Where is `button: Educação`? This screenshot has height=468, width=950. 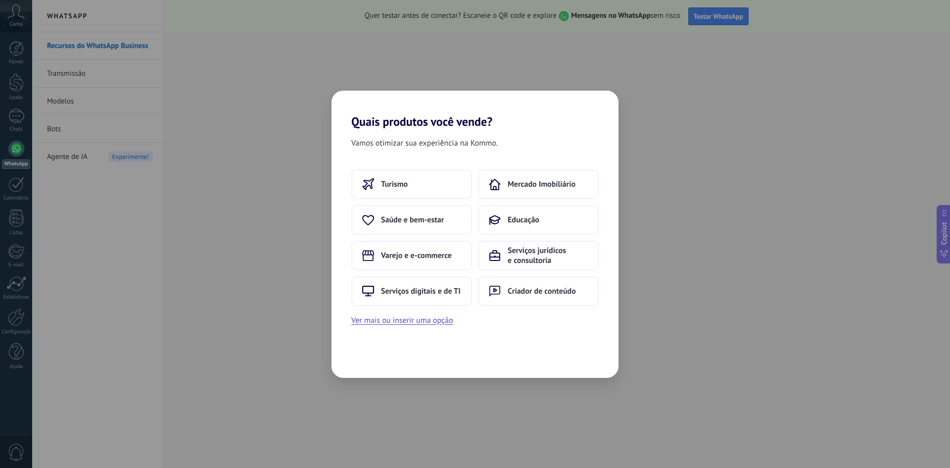
button: Educação is located at coordinates (538, 220).